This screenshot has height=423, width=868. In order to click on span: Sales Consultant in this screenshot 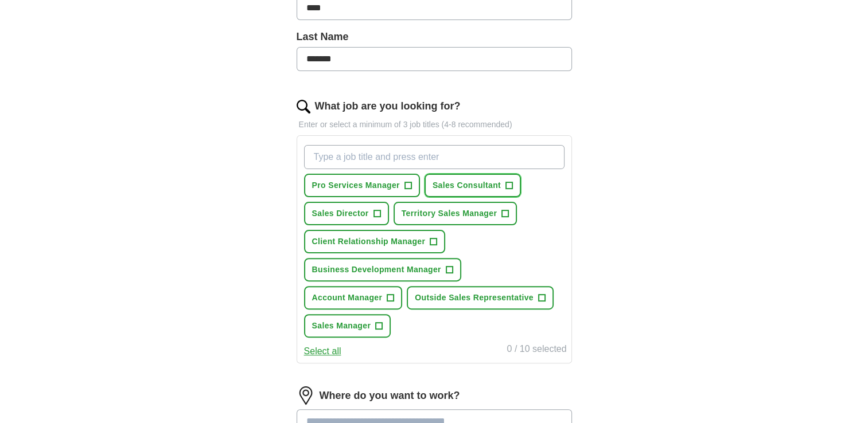, I will do `click(466, 185)`.